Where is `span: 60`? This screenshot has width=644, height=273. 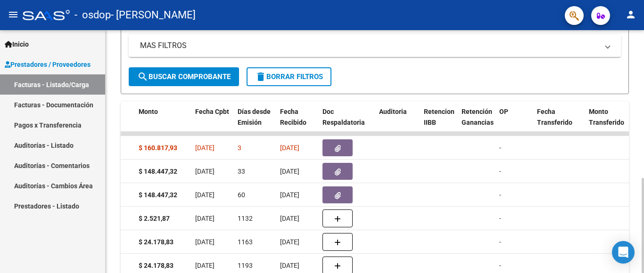 span: 60 is located at coordinates (241, 195).